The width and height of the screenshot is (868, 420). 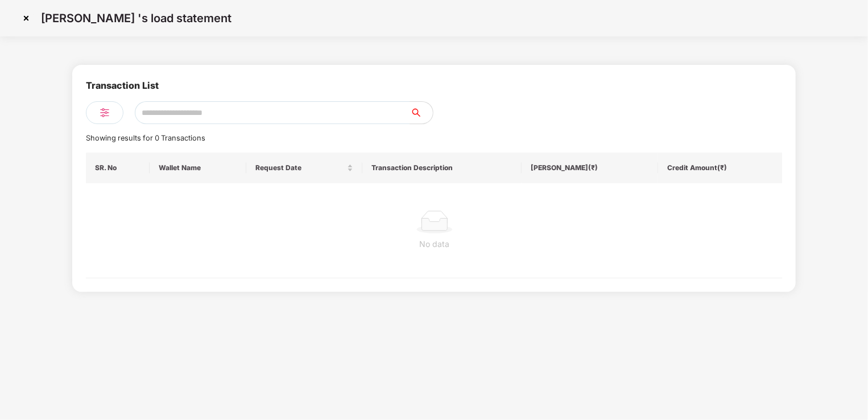 What do you see at coordinates (118, 168) in the screenshot?
I see `th: SR. No` at bounding box center [118, 168].